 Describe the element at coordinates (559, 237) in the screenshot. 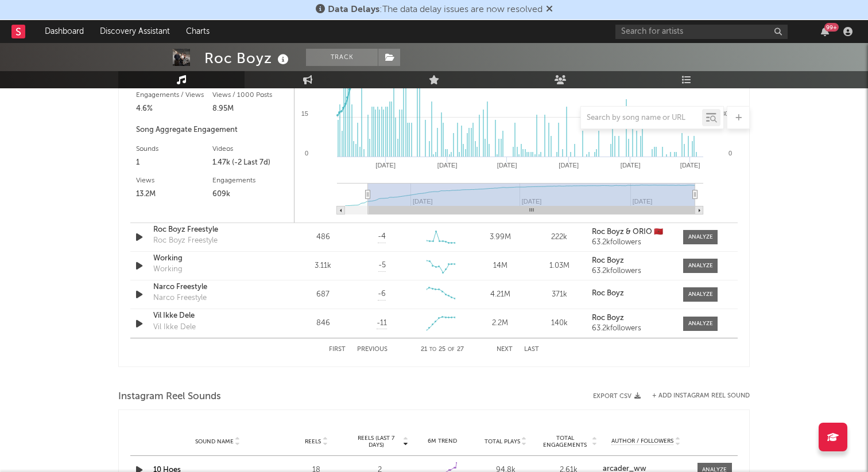

I see `div: 222k` at that location.